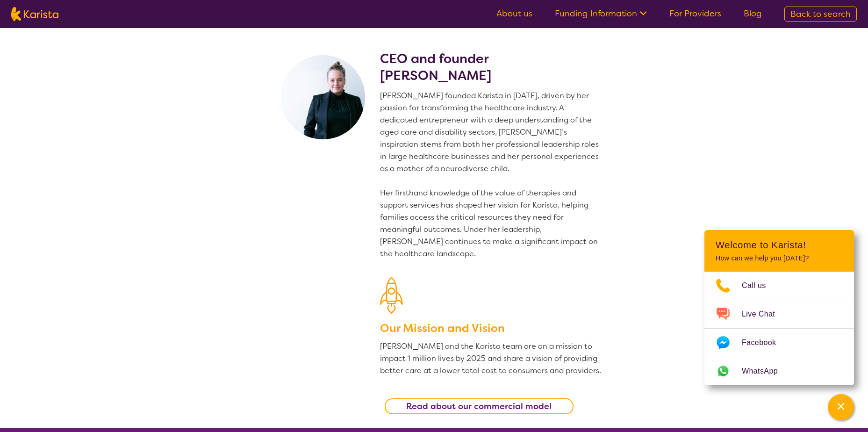 This screenshot has width=868, height=432. Describe the element at coordinates (601, 14) in the screenshot. I see `a: Funding Information` at that location.